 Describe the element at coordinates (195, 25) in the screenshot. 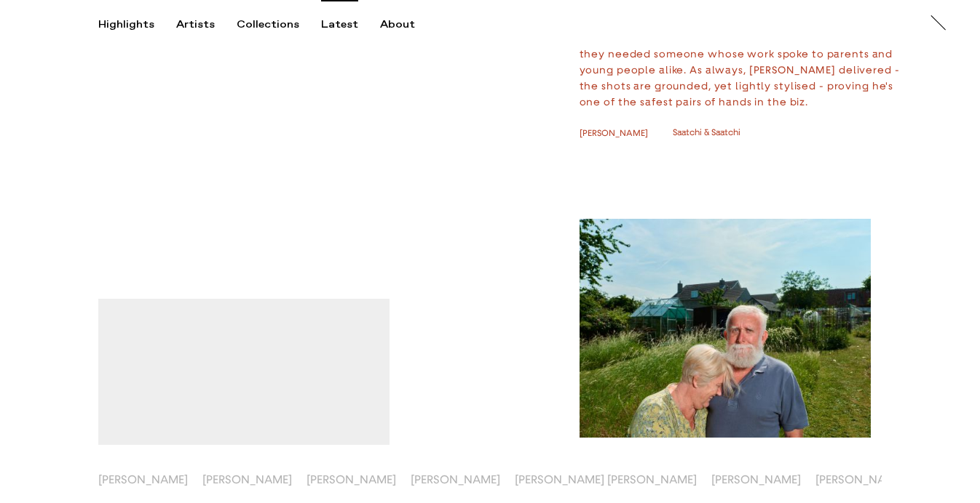

I see `div: Artists` at that location.